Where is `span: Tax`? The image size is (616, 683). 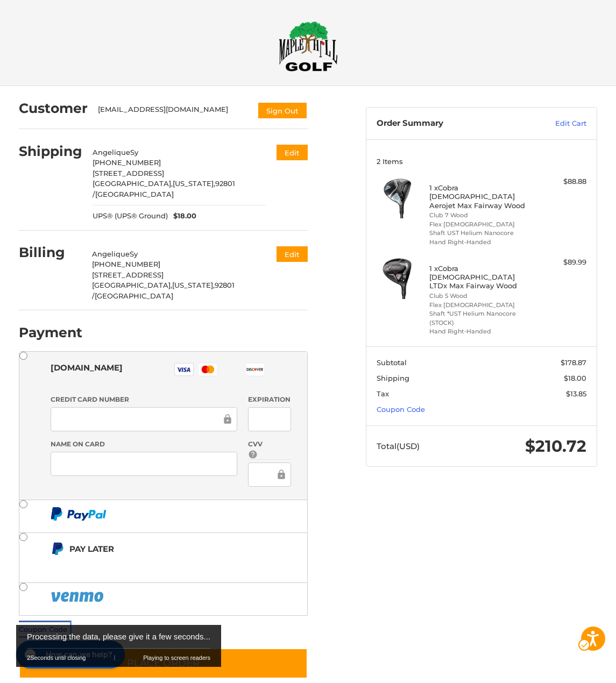 span: Tax is located at coordinates (382, 394).